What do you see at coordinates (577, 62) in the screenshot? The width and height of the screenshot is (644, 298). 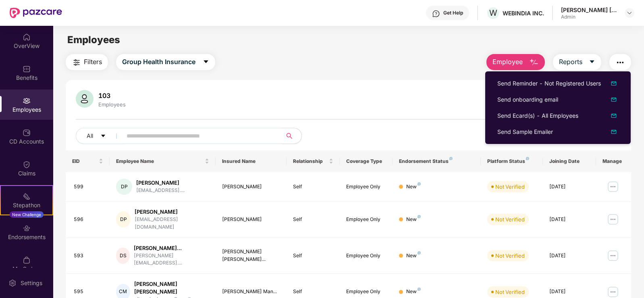 I see `button: Reportscaret-down` at bounding box center [577, 62].